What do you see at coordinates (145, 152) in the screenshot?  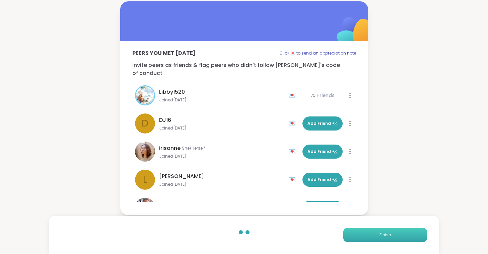 I see `img: irisanne` at bounding box center [145, 152].